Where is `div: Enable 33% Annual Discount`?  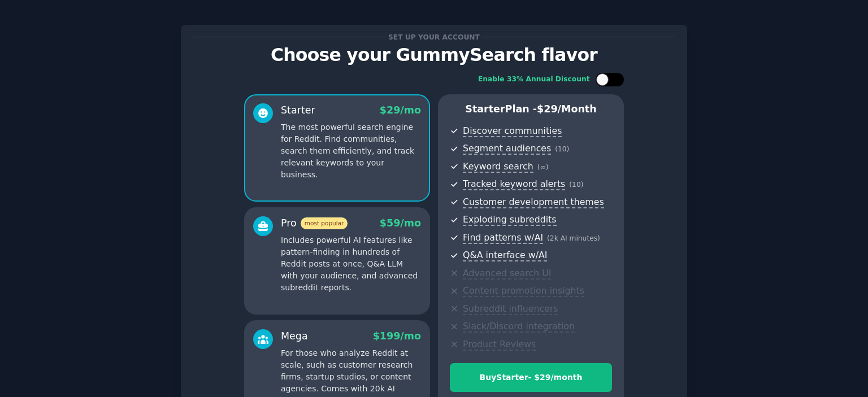 div: Enable 33% Annual Discount is located at coordinates (534, 80).